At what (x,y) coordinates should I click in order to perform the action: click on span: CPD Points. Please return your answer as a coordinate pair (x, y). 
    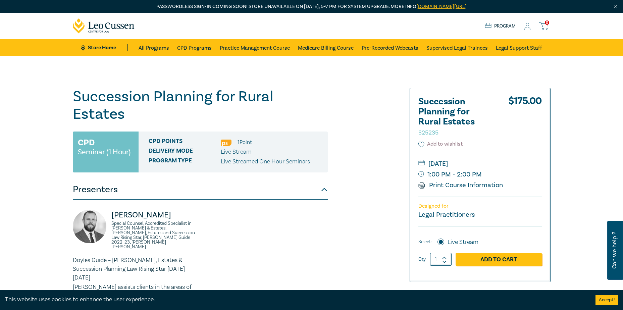
    Looking at the image, I should click on (185, 142).